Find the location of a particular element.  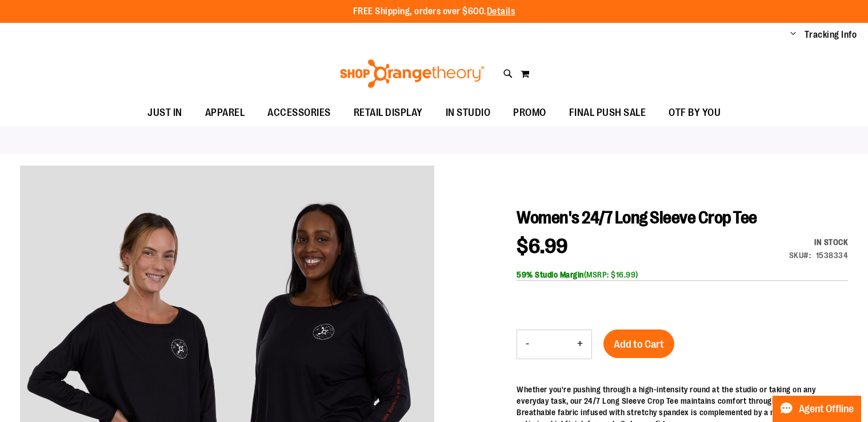

a: Details is located at coordinates (501, 11).